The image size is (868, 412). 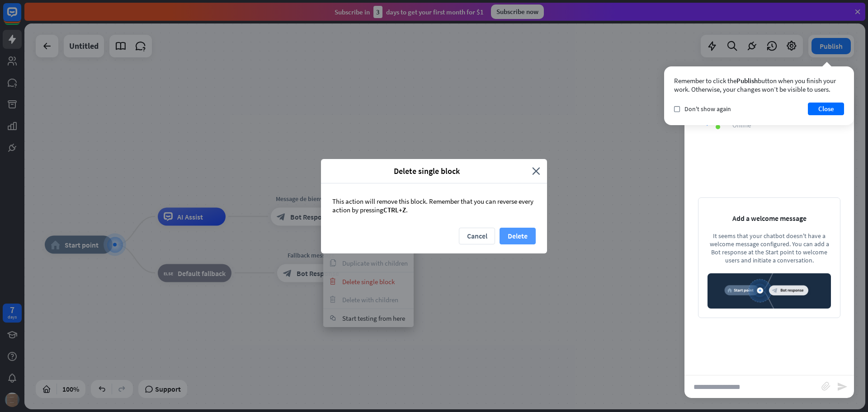 I want to click on span: Delete single block, so click(x=426, y=171).